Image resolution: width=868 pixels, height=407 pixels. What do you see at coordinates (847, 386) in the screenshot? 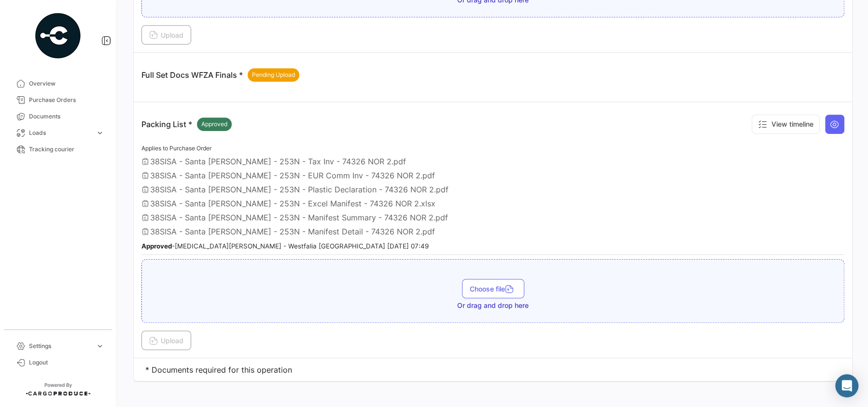
I see `div: Abrir Intercom Messenger` at bounding box center [847, 386].